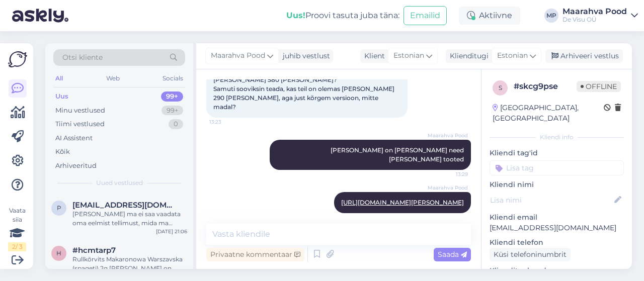 The width and height of the screenshot is (644, 281). Describe the element at coordinates (601, 15) in the screenshot. I see `a: Maarahva PoodDe Visu OÜ` at that location.